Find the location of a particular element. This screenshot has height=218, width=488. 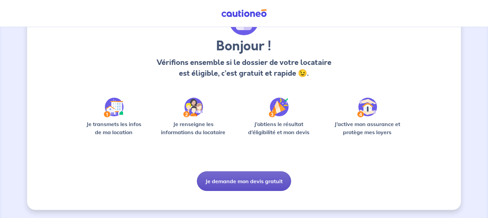

img: /static/f3e743aab9439237c3e2196e4328bba9/Step-3.svg is located at coordinates (278, 108).